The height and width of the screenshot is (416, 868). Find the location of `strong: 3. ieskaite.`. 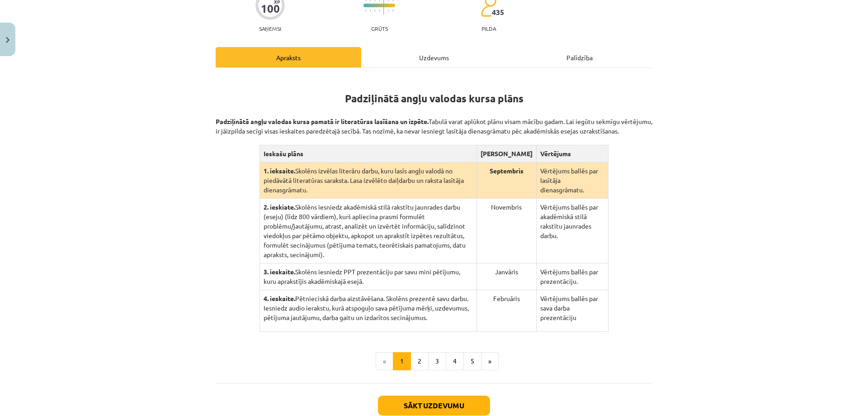

strong: 3. ieskaite. is located at coordinates (279, 271).